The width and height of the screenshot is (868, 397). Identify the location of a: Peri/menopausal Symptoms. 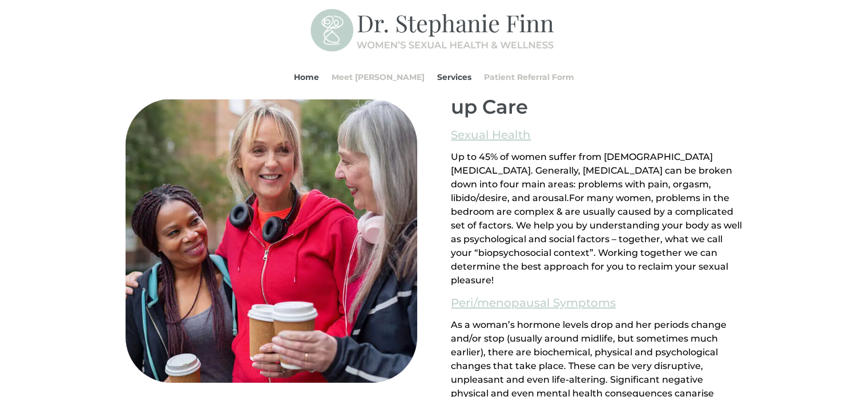
(533, 303).